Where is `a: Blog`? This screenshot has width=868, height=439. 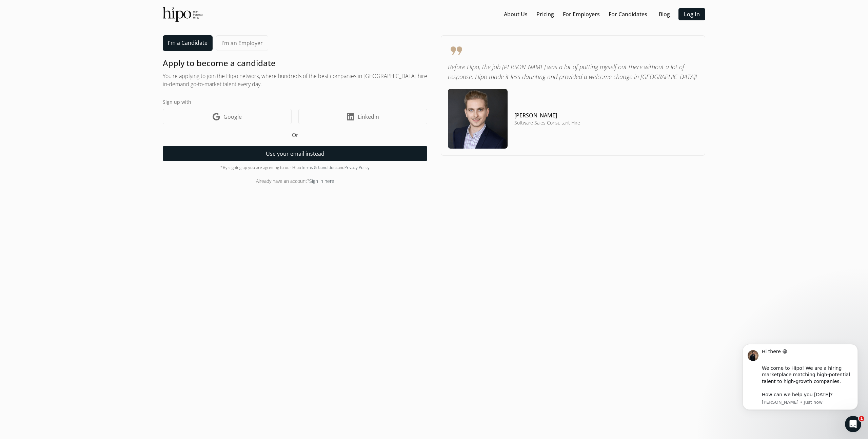
a: Blog is located at coordinates (664, 14).